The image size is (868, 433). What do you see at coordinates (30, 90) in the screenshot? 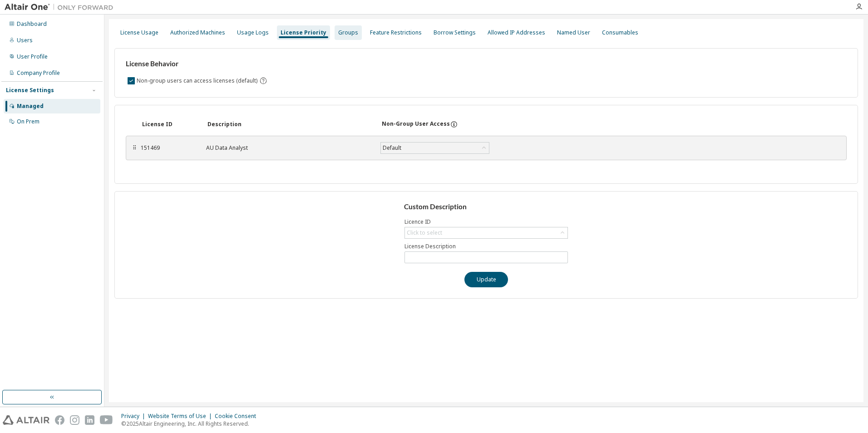
I see `div: License Settings` at bounding box center [30, 90].